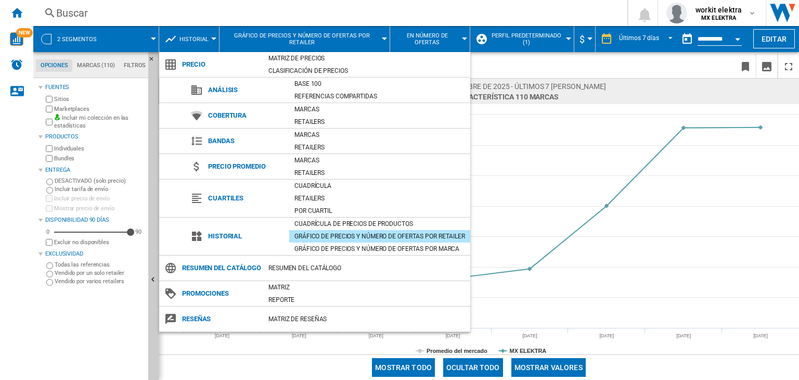  Describe the element at coordinates (246, 198) in the screenshot. I see `span: Cuartiles` at that location.